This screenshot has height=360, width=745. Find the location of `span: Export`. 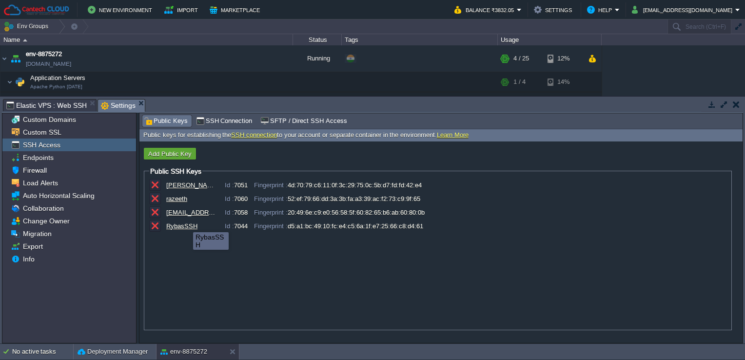

span: Export is located at coordinates (33, 246).